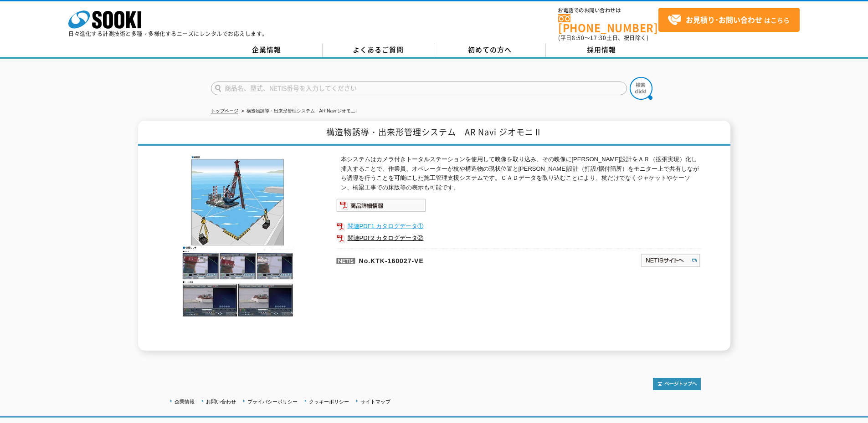 The image size is (868, 423). I want to click on li: 構造物誘導・出来形管理システム AR Navi ジオモニⅡ, so click(298, 111).